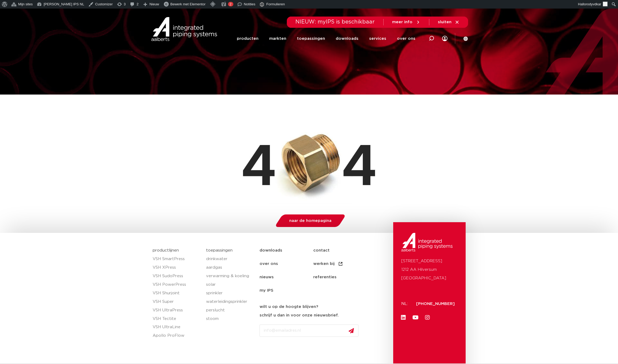 The height and width of the screenshot is (364, 618). Describe the element at coordinates (176, 285) in the screenshot. I see `a: VSH PowerPress` at that location.